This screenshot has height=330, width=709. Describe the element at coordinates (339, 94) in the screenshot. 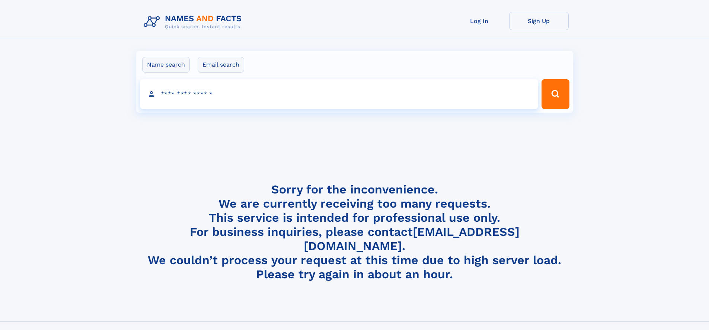

I see `input: search input` at that location.